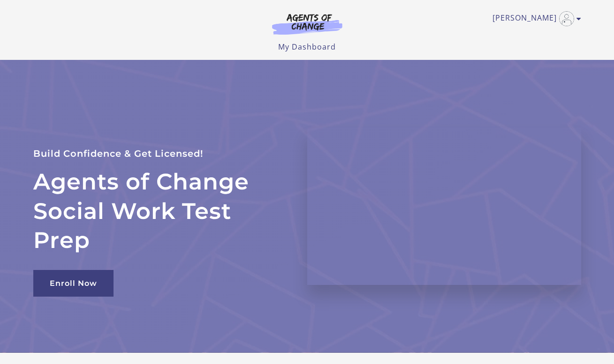 The height and width of the screenshot is (364, 614). What do you see at coordinates (307, 47) in the screenshot?
I see `a: My Dashboard` at bounding box center [307, 47].